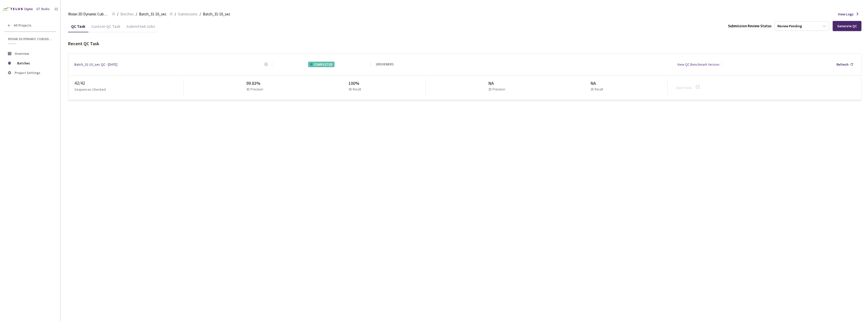  What do you see at coordinates (22, 25) in the screenshot?
I see `span: All Projects` at bounding box center [22, 25].